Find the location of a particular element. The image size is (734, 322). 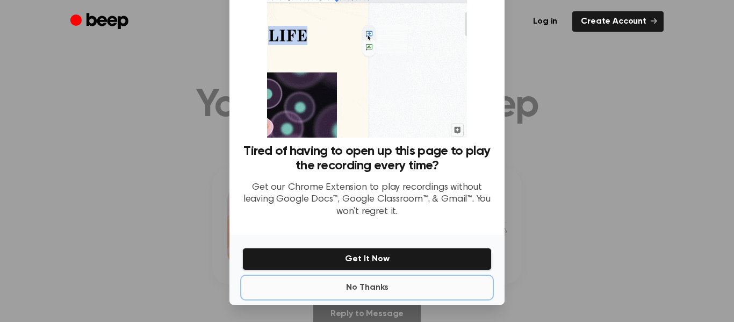

button: Get It Now is located at coordinates (367, 259).